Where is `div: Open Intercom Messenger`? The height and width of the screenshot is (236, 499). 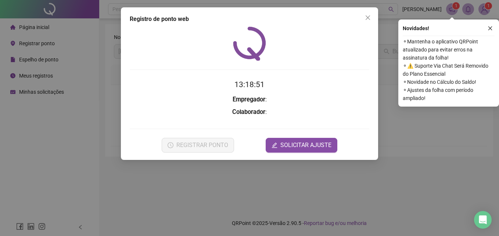
div: Open Intercom Messenger is located at coordinates (483, 220).